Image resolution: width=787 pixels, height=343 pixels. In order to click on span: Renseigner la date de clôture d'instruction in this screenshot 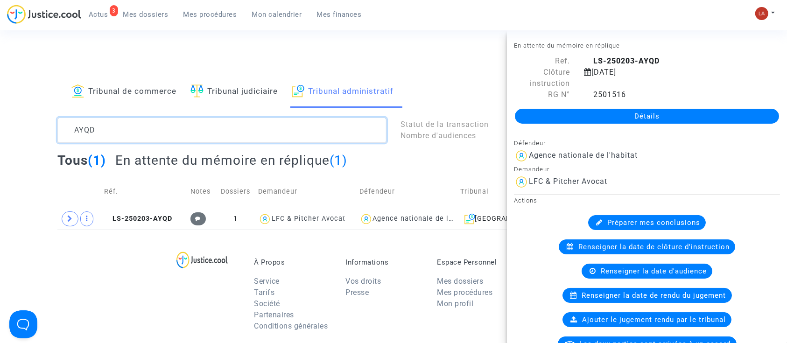, I will do `click(654, 247)`.